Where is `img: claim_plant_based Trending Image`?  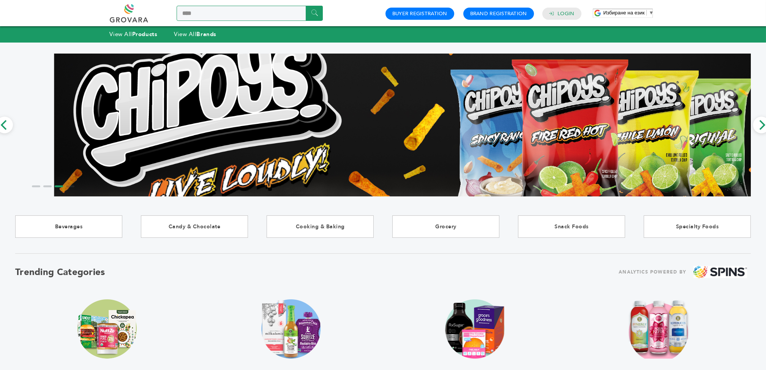 img: claim_plant_based Trending Image is located at coordinates (107, 329).